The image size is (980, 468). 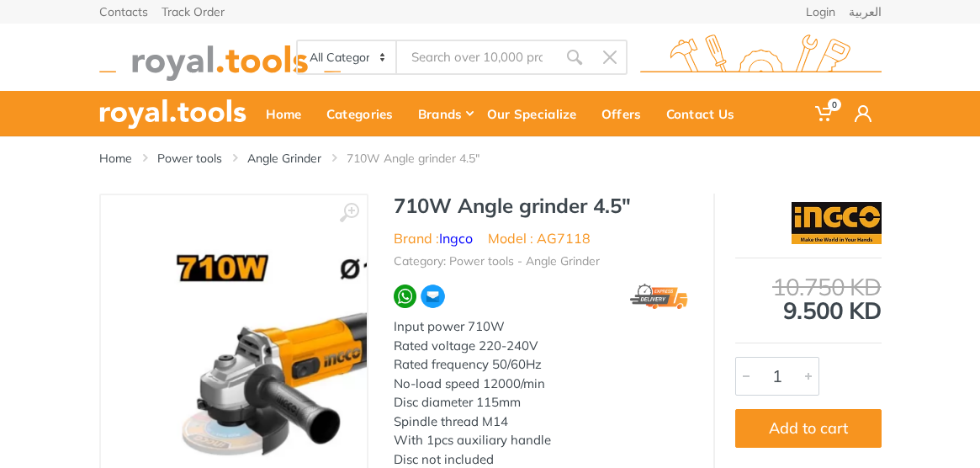 What do you see at coordinates (537, 113) in the screenshot?
I see `div: Our Specialize` at bounding box center [537, 113].